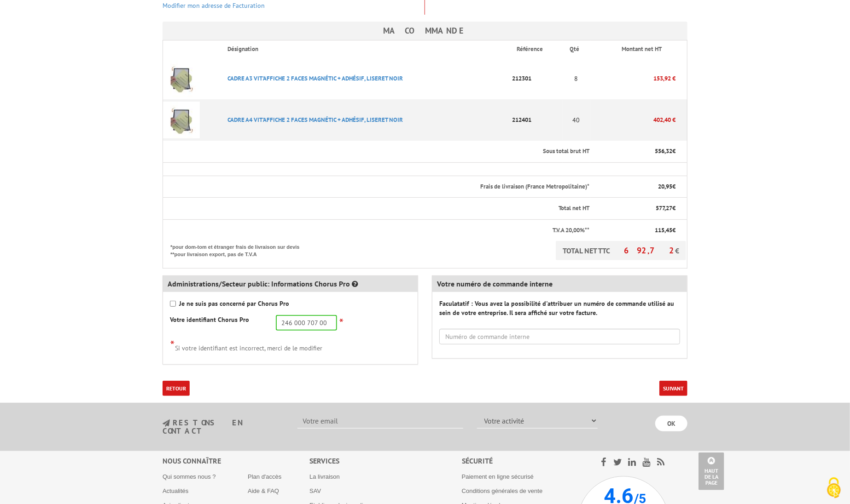 Image resolution: width=850 pixels, height=504 pixels. Describe the element at coordinates (663, 230) in the screenshot. I see `span: 115,45` at that location.